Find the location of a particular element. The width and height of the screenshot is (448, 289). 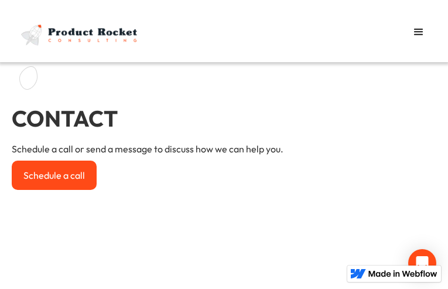

div: Open Intercom Messenger is located at coordinates (422, 263).